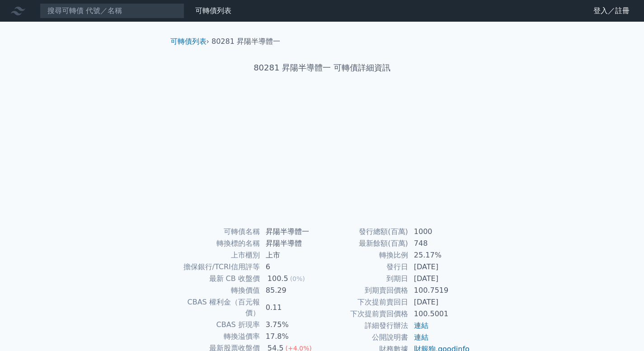 This screenshot has height=351, width=644. I want to click on td: 748, so click(440, 243).